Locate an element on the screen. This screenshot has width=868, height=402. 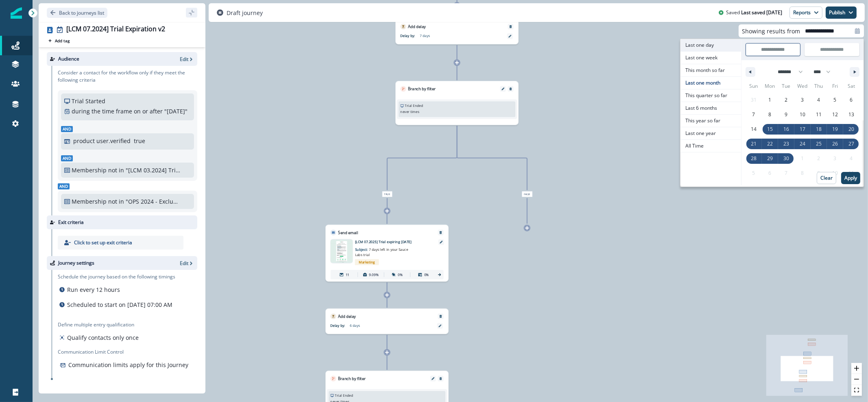
span: 5 is located at coordinates (835, 100).